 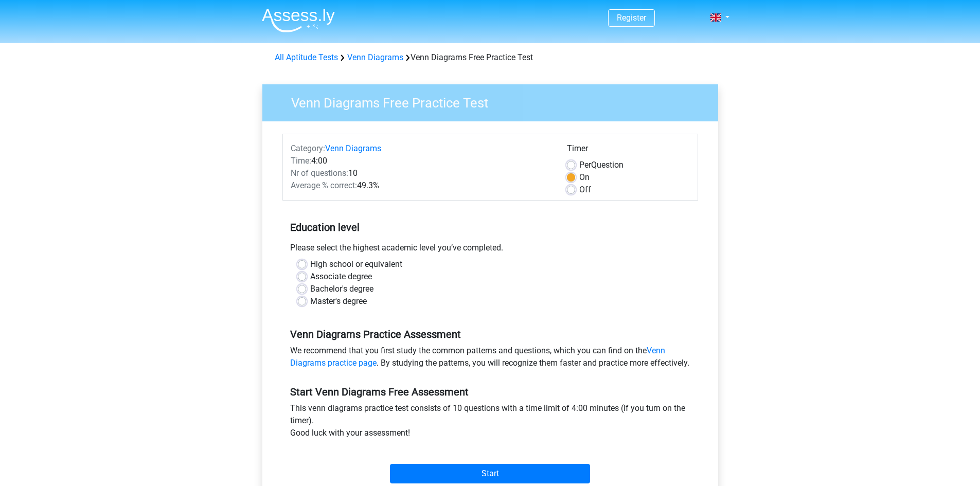 I want to click on input: Start, so click(x=490, y=474).